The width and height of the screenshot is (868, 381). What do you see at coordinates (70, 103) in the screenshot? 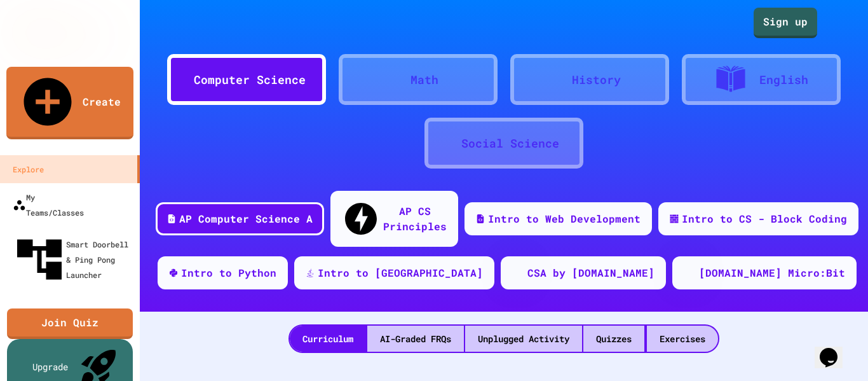
I see `a: Create` at bounding box center [70, 103].